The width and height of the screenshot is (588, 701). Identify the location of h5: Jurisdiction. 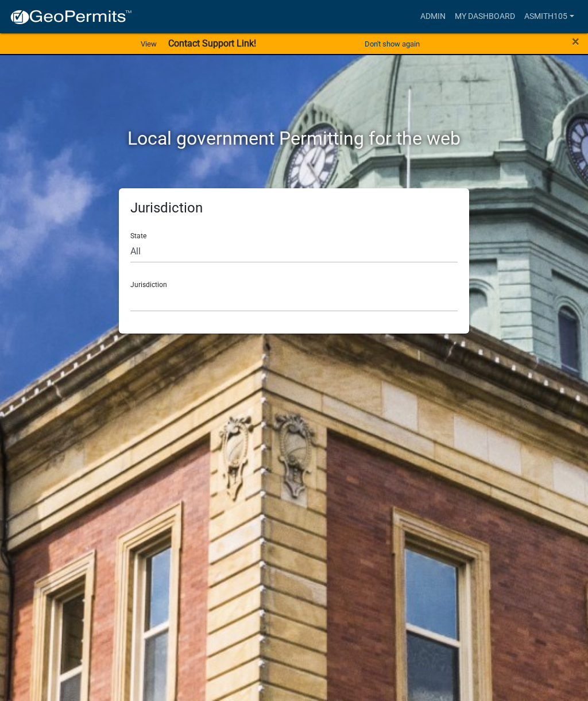
(294, 208).